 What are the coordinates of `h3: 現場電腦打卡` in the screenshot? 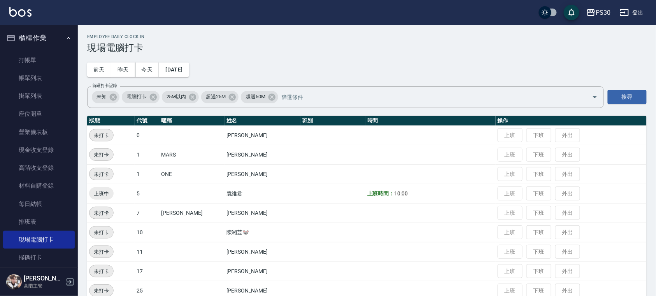 It's located at (367, 48).